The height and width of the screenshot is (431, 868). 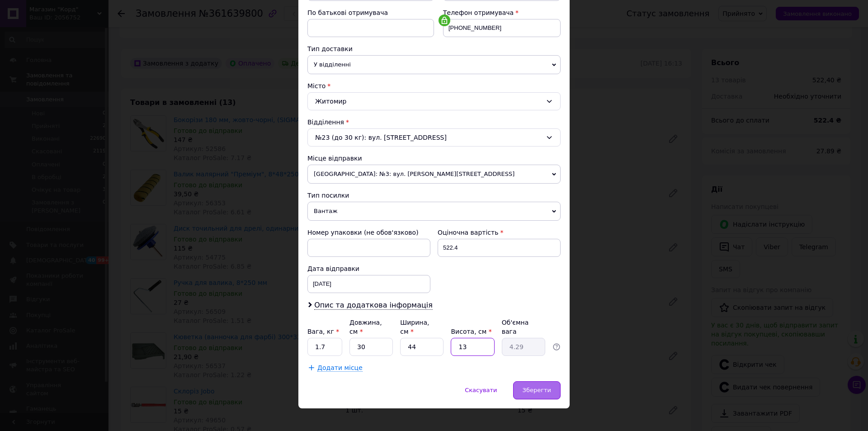 What do you see at coordinates (502, 28) in the screenshot?
I see `input: +380` at bounding box center [502, 28].